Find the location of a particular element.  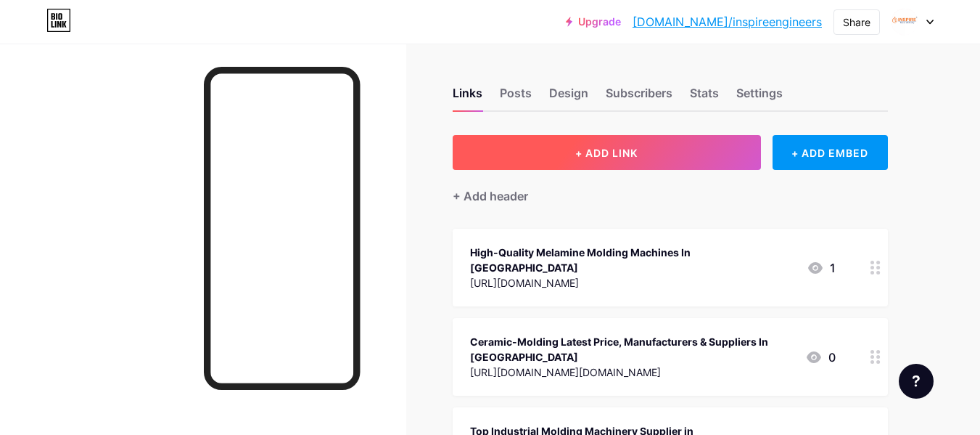

div: Share is located at coordinates (857, 21).